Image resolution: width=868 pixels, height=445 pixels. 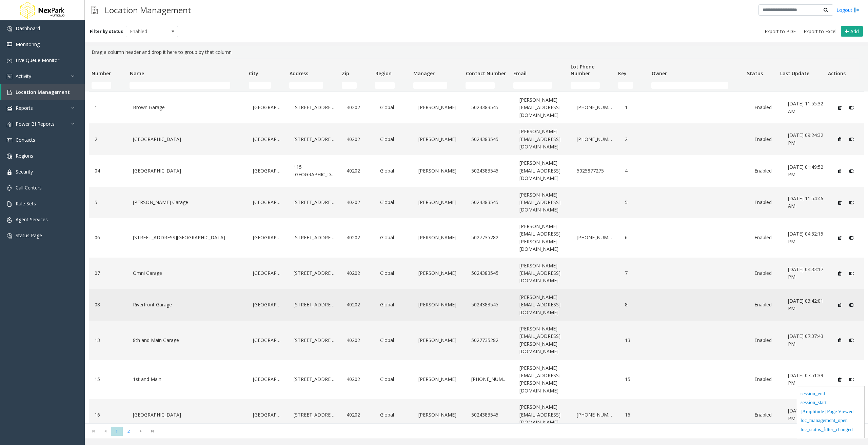 What do you see at coordinates (477, 241) in the screenshot?
I see `div: Data table` at bounding box center [477, 241].